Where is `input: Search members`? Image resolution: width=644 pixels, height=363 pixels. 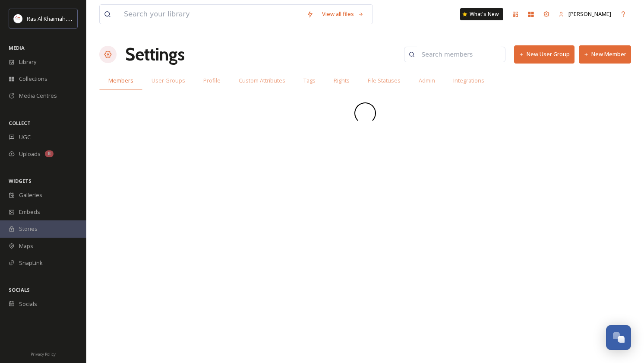 input: Search members is located at coordinates (459, 54).